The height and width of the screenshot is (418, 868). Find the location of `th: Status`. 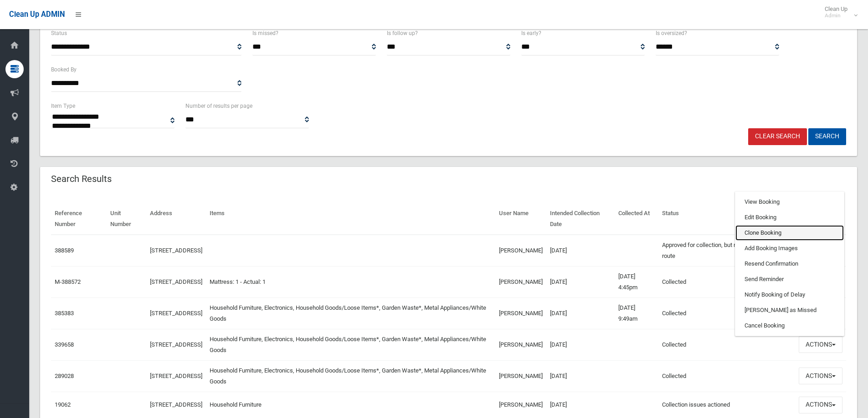

th: Status is located at coordinates (727, 219).